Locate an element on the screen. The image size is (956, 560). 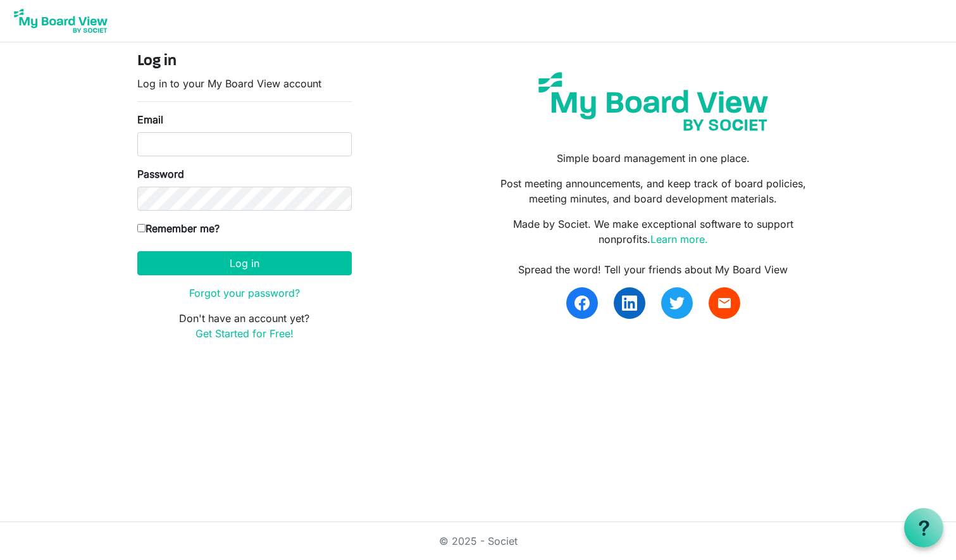
img: My Board View Logo is located at coordinates (61, 21).